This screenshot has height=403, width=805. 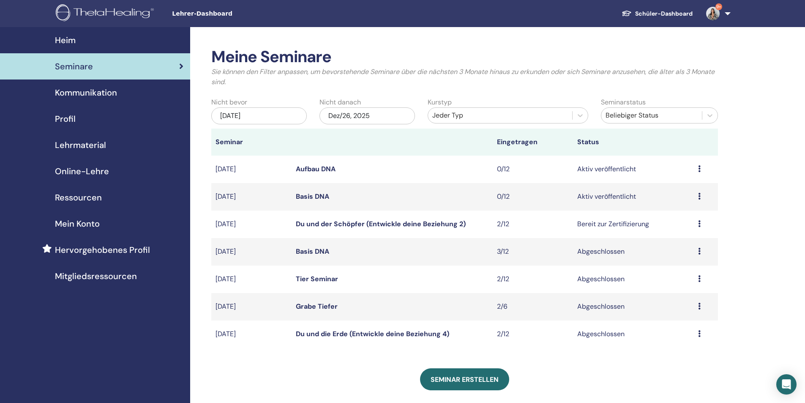 I want to click on th: Eingetragen, so click(x=533, y=142).